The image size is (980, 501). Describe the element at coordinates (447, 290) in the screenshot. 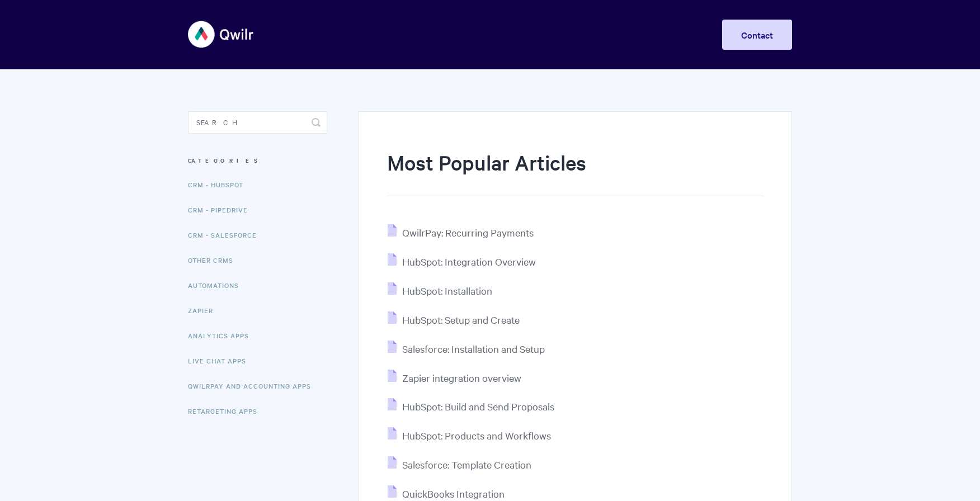

I see `span: HubSpot: Installation` at that location.